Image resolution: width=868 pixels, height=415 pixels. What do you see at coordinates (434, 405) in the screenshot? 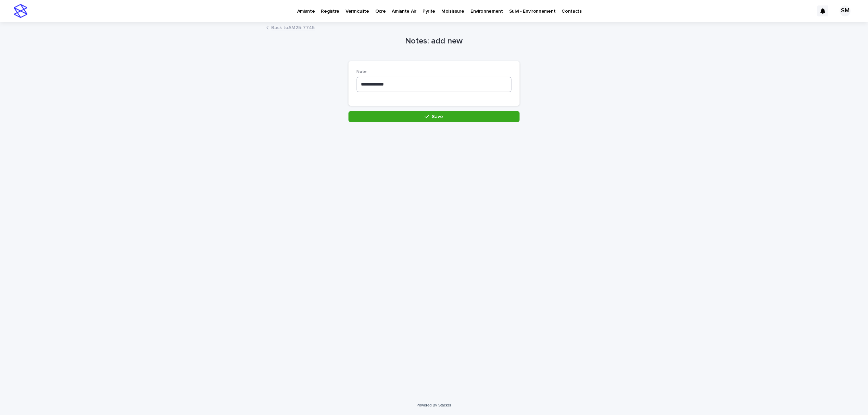
I see `a: Powered By Stacker` at bounding box center [434, 405].